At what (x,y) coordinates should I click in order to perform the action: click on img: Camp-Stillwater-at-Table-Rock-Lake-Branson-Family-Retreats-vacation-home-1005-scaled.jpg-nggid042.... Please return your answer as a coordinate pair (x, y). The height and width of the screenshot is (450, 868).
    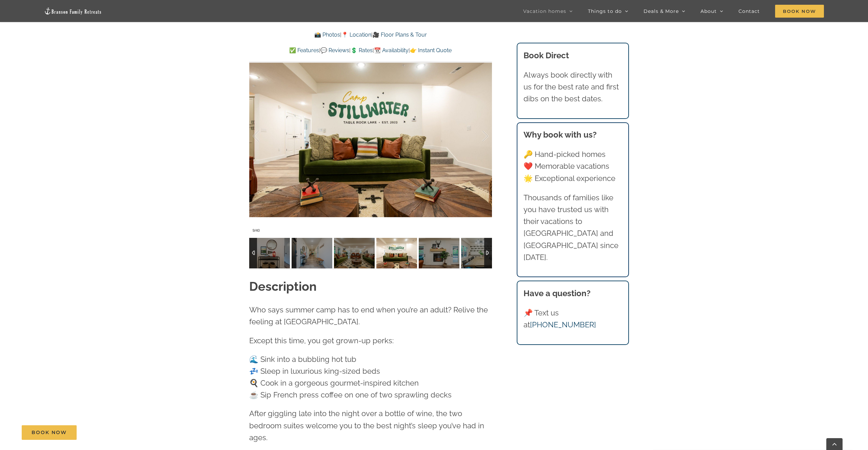
    Looking at the image, I should click on (312, 253).